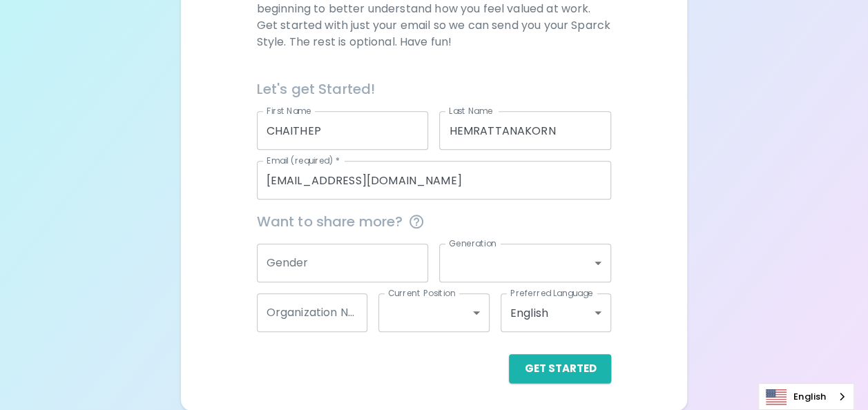  Describe the element at coordinates (417, 222) in the screenshot. I see `svg: This information is completely confidential and only used for aggregated appreciation studies at ...` at that location.